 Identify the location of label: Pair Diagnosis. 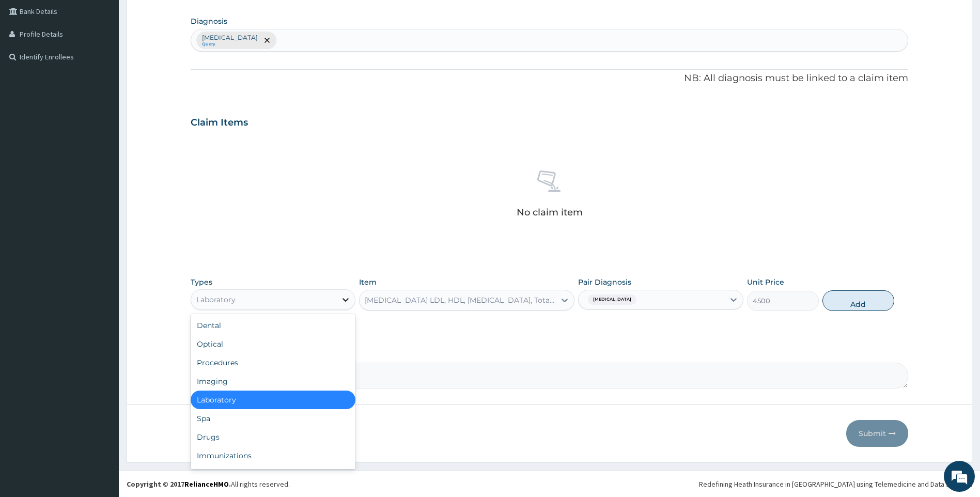
(605, 282).